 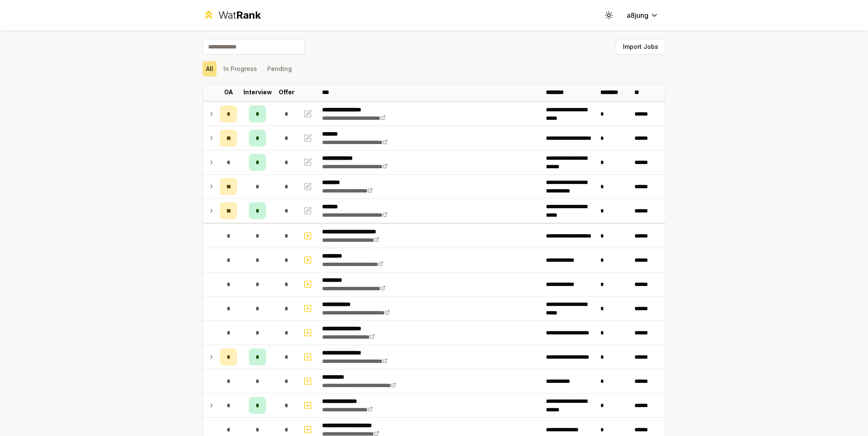 I want to click on button: a8jung, so click(x=642, y=15).